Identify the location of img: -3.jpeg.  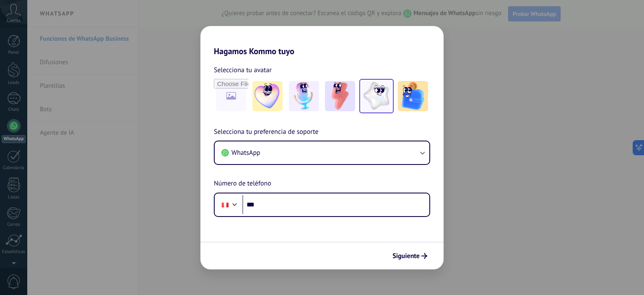
(340, 96).